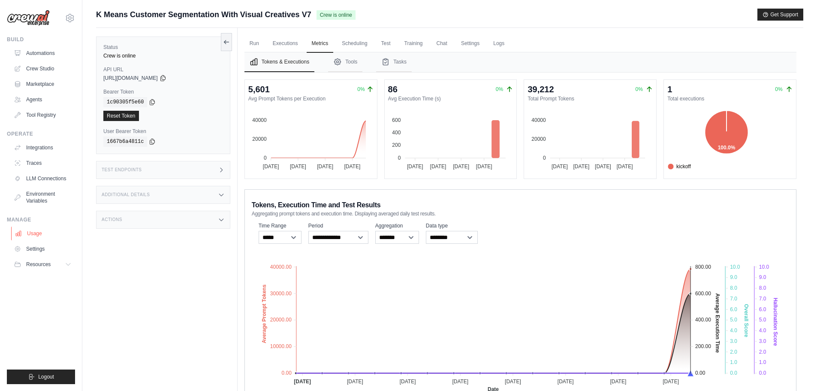 The image size is (817, 391). I want to click on label: Aggregation, so click(397, 226).